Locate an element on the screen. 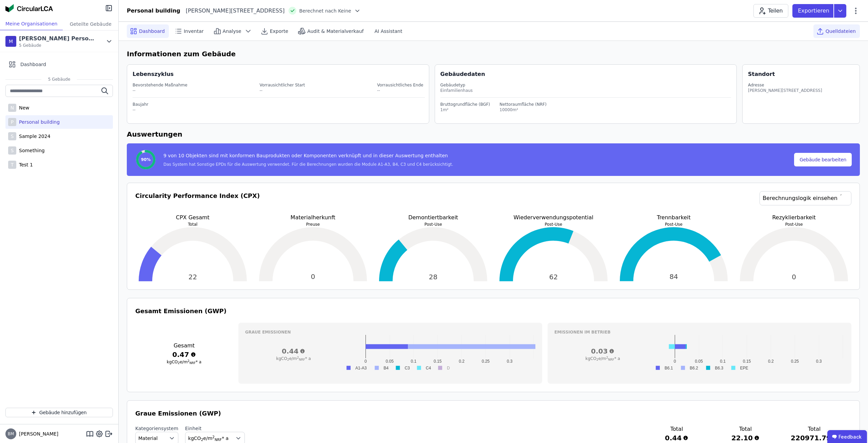 Image resolution: width=868 pixels, height=443 pixels. div: Bevorstehende Maßnahme is located at coordinates (160, 85).